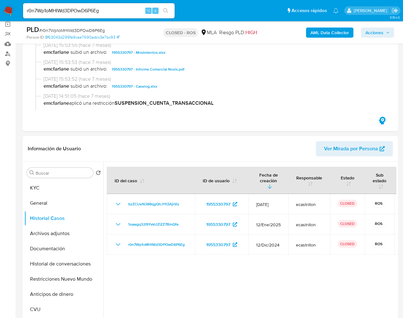 The width and height of the screenshot is (403, 318). Describe the element at coordinates (251, 32) in the screenshot. I see `span: HIGH` at that location.